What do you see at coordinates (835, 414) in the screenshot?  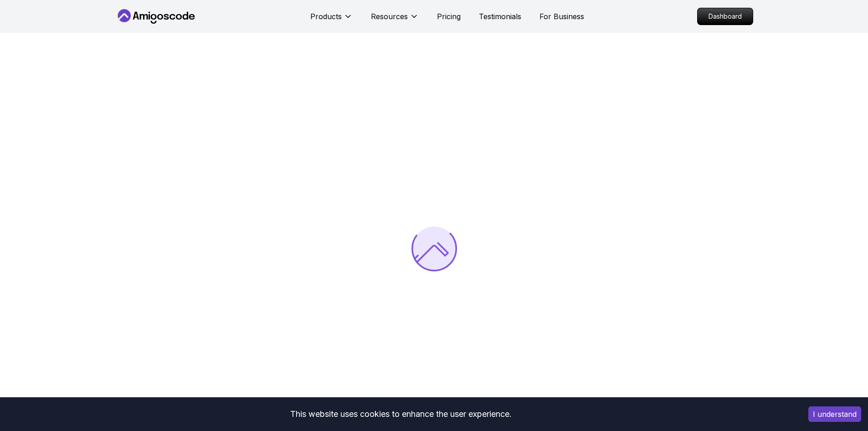 I see `button: Accept cookies` at bounding box center [835, 414].